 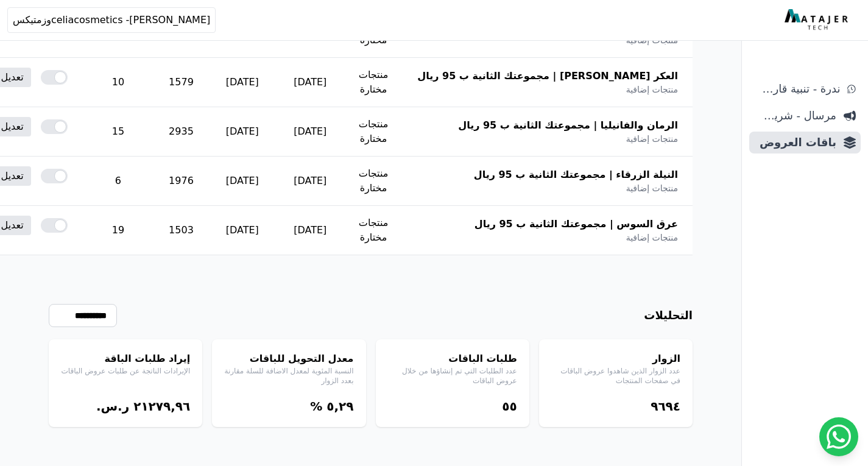 I want to click on bdi: ٥,٢٩, so click(x=340, y=406).